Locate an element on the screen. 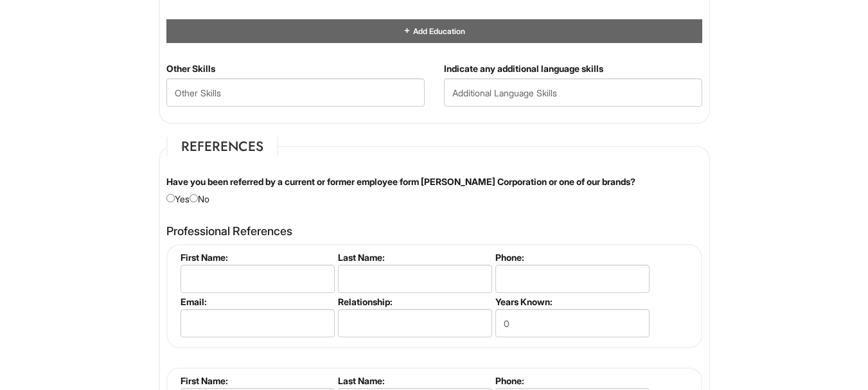  label: Email: is located at coordinates (256, 301).